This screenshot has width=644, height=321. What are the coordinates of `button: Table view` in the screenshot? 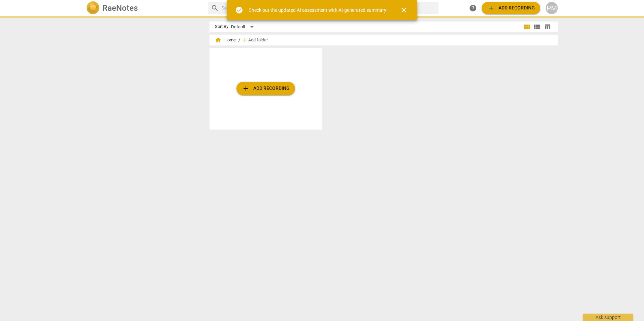 It's located at (547, 27).